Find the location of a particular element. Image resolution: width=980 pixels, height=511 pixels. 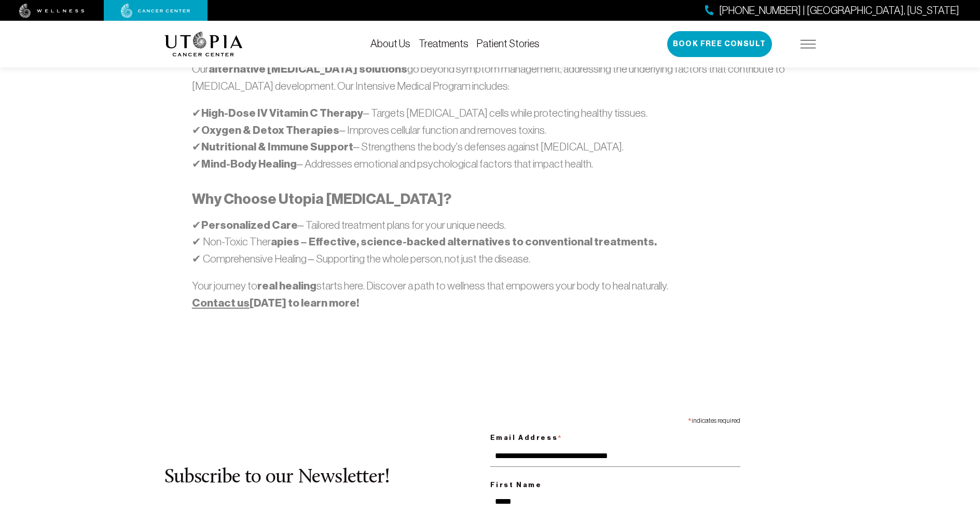

img: wellness is located at coordinates (52, 11).